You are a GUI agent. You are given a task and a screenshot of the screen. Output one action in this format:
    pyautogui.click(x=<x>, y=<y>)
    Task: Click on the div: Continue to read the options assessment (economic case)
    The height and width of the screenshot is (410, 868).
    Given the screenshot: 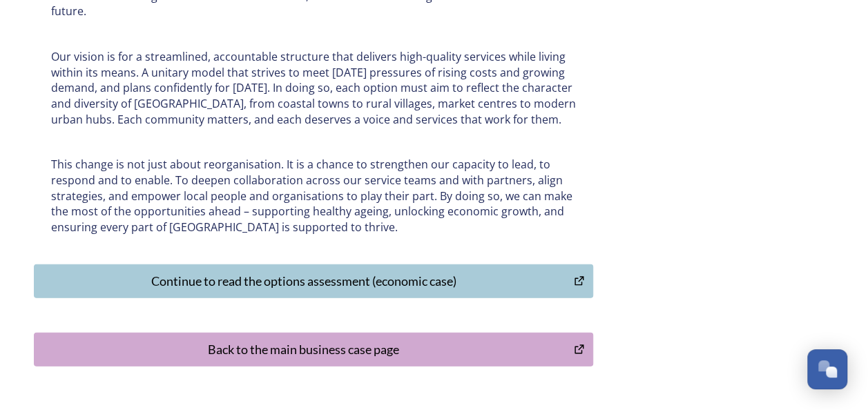 What is the action you would take?
    pyautogui.click(x=304, y=281)
    